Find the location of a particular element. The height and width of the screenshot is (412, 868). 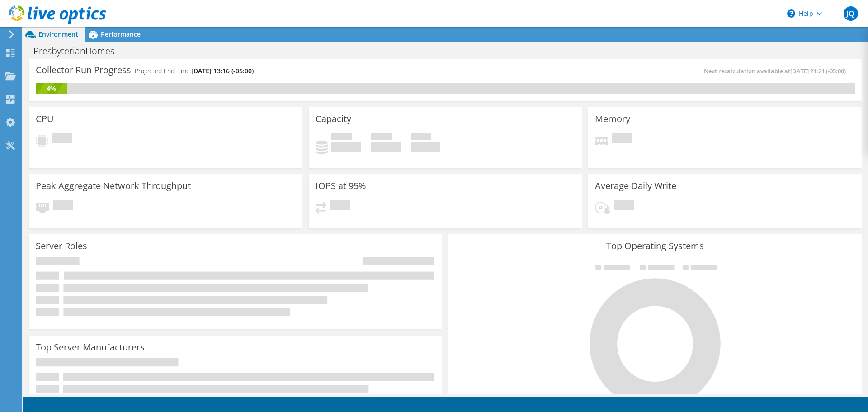

h3: Memory is located at coordinates (613, 119).